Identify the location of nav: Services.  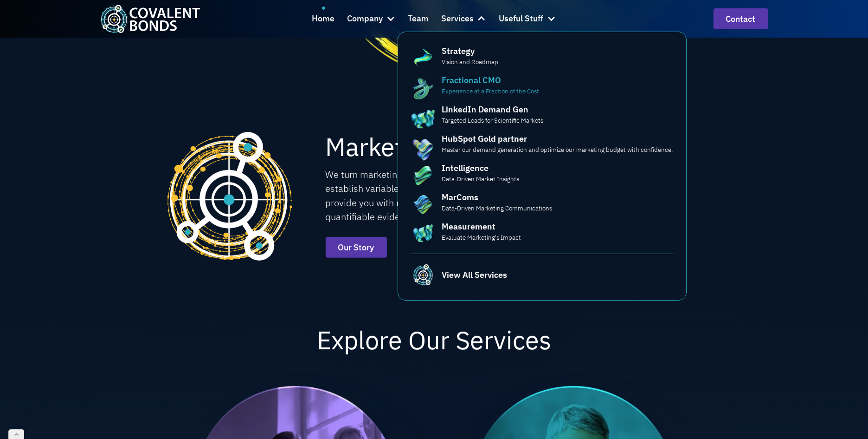
(542, 166).